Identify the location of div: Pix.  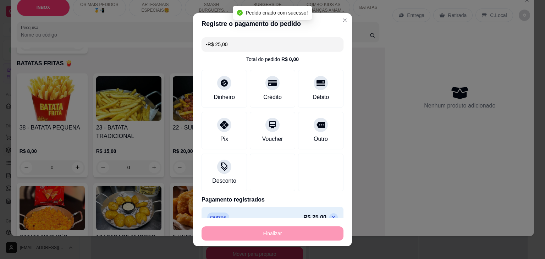
(224, 139).